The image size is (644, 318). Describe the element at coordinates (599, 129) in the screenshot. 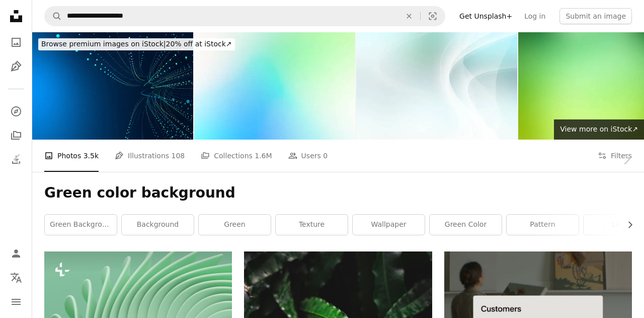

I see `span: View more on iStock ↗` at that location.